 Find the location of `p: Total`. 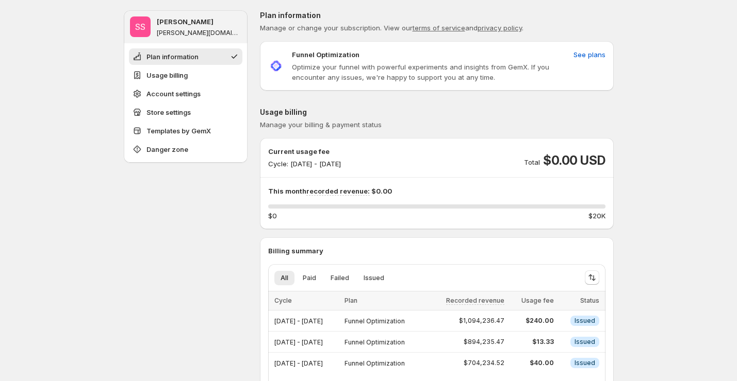

p: Total is located at coordinates (531, 162).